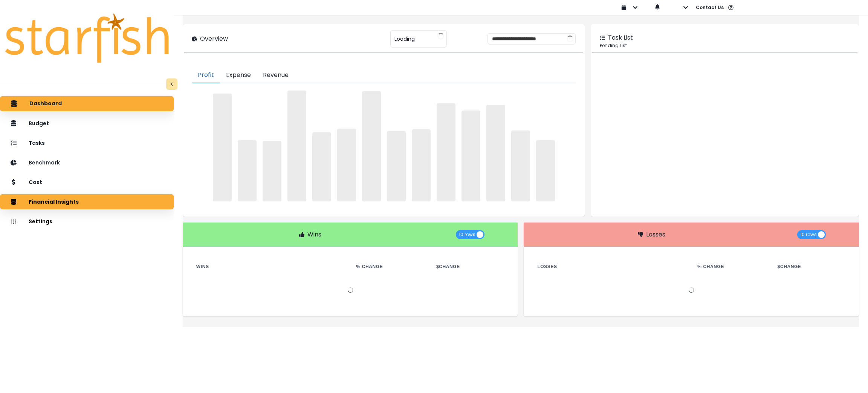 This screenshot has height=393, width=868. What do you see at coordinates (276, 75) in the screenshot?
I see `button: Revenue` at bounding box center [276, 75].